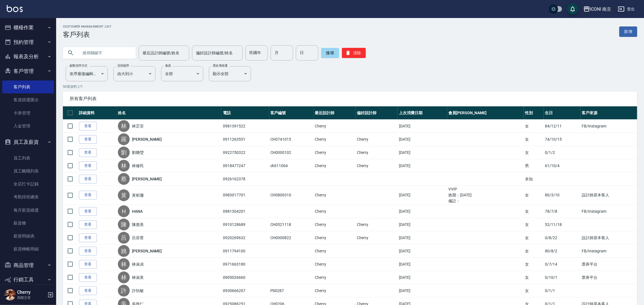  Describe the element at coordinates (245, 179) in the screenshot. I see `td: 0926162378` at that location.